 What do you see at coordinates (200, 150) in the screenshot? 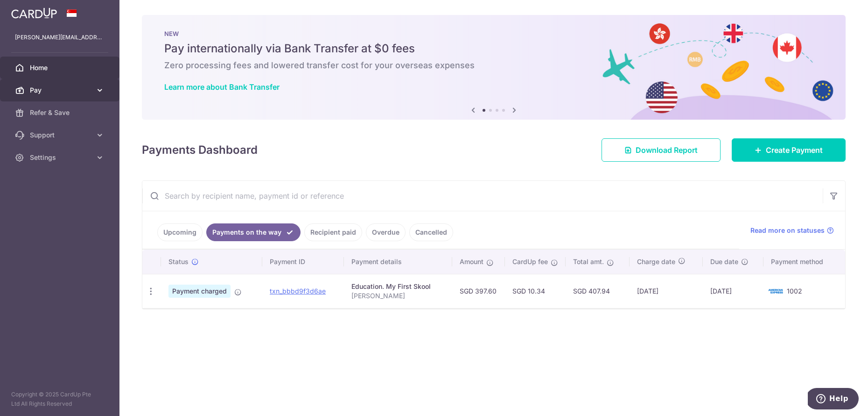
I see `h4: Payments Dashboard` at bounding box center [200, 150].